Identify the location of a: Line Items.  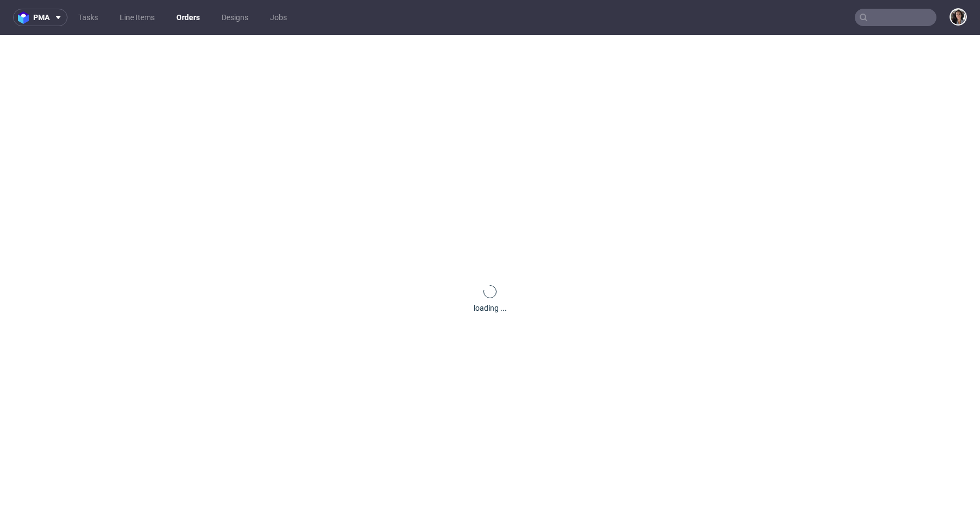
(137, 17).